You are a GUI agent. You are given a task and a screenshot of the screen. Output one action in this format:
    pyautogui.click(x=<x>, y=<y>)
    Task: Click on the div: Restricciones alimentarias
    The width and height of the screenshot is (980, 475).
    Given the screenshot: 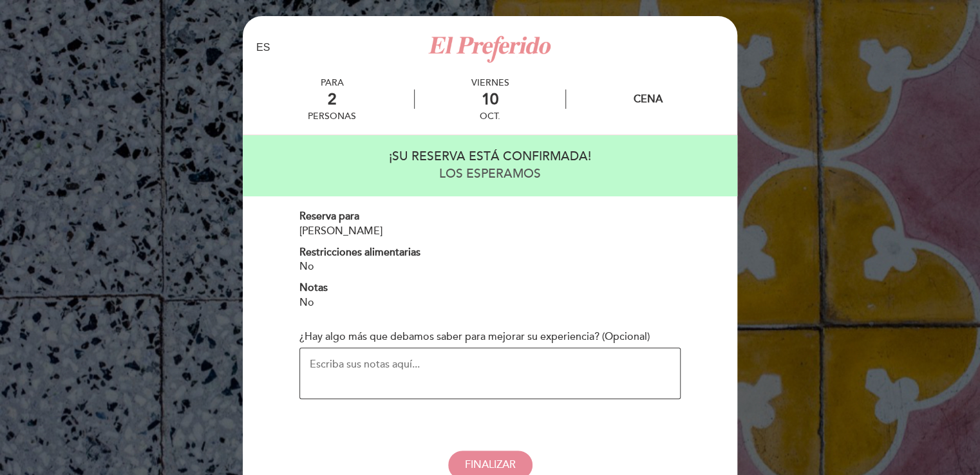 What is the action you would take?
    pyautogui.click(x=490, y=252)
    